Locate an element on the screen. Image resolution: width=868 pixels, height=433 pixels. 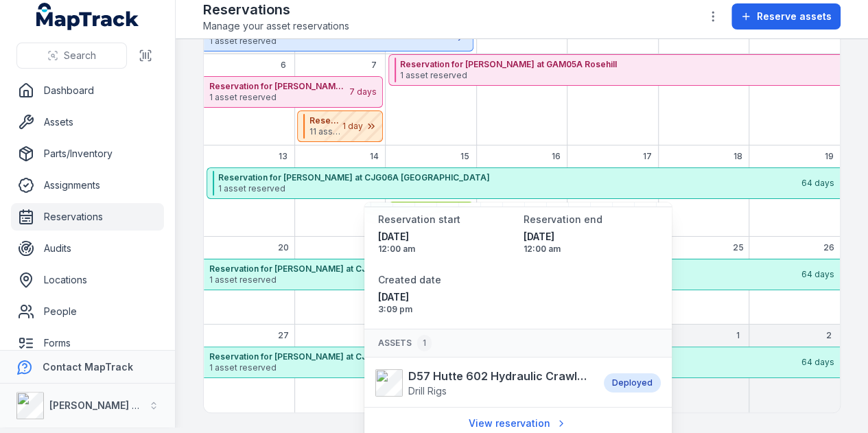
a: Reservations is located at coordinates (87, 216).